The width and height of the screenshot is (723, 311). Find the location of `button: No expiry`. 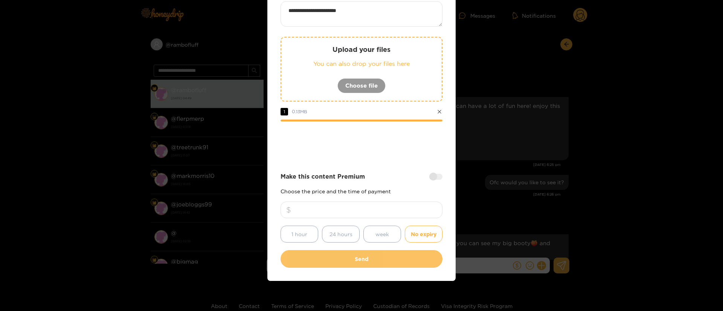

button: No expiry is located at coordinates (423, 234).